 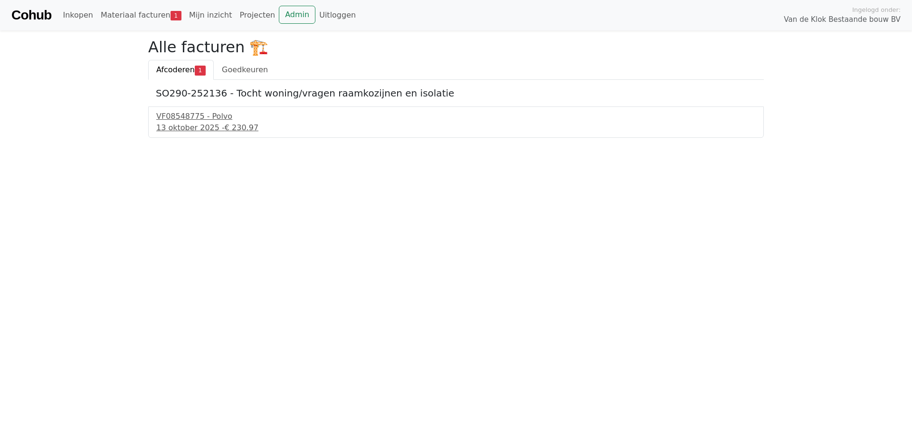 I want to click on a: Projecten, so click(x=257, y=15).